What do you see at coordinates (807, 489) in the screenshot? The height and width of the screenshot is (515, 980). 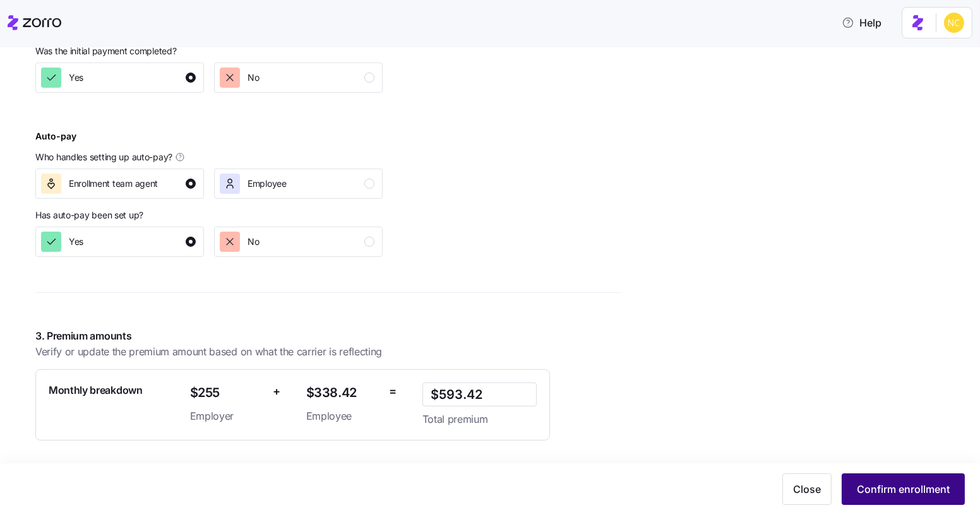 I see `span: Close` at bounding box center [807, 489].